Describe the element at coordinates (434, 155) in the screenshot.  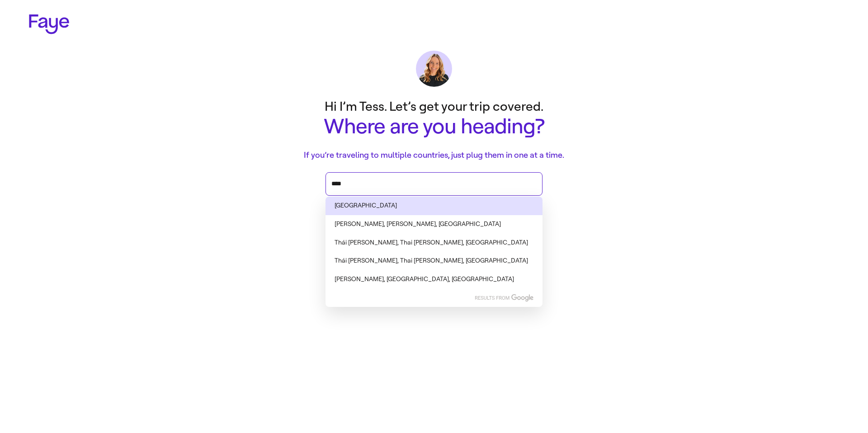
I see `p: If you’re traveling to multiple countries, just plug them in one at a time.` at that location.